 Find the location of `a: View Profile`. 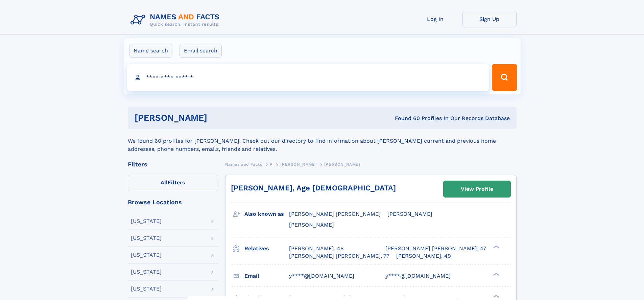

a: View Profile is located at coordinates (477, 189).